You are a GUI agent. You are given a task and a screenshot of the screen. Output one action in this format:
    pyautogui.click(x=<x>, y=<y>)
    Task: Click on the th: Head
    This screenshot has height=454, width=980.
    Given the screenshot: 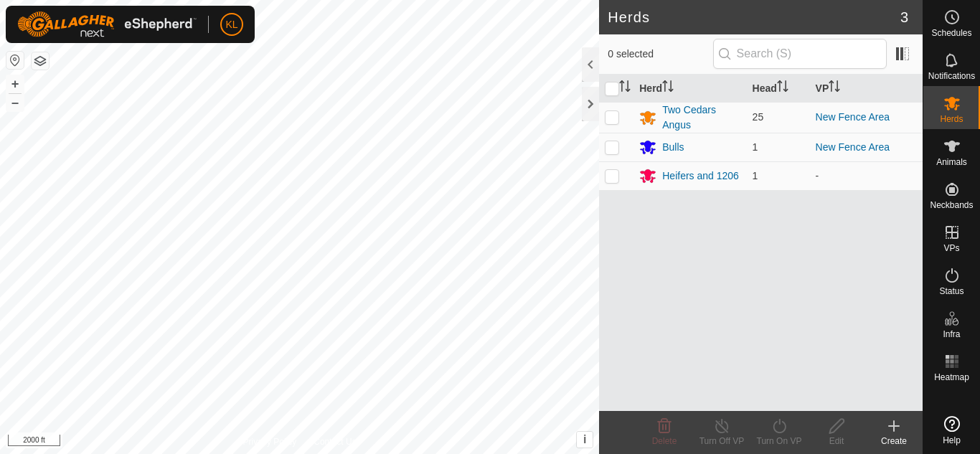 What is the action you would take?
    pyautogui.click(x=779, y=88)
    